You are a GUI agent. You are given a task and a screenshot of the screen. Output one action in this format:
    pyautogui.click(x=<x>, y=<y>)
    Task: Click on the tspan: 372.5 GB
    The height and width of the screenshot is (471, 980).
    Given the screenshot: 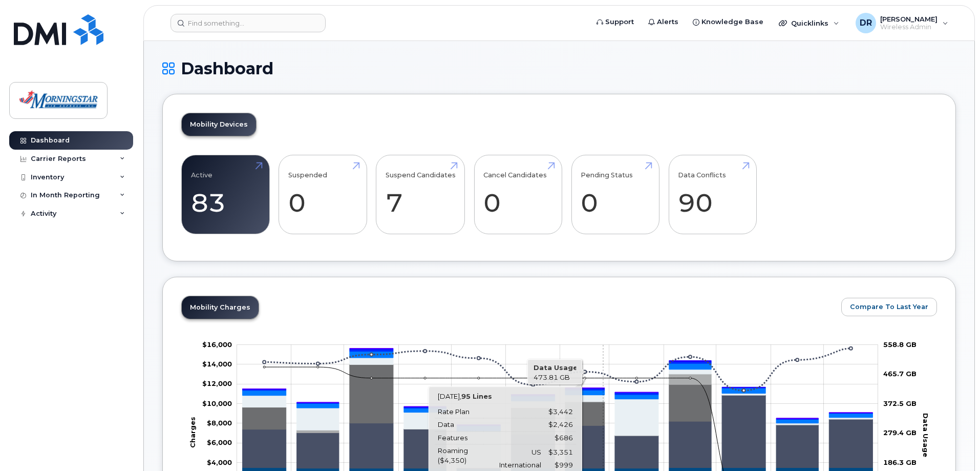 What is the action you would take?
    pyautogui.click(x=900, y=403)
    